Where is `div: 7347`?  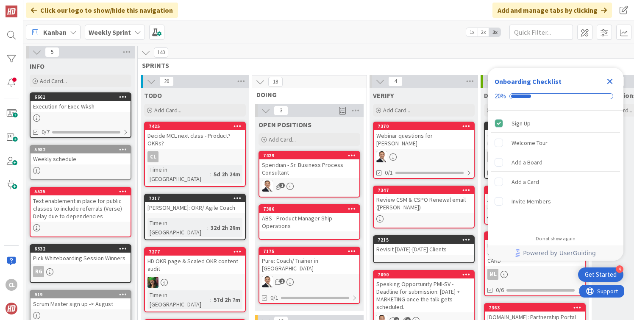
div: 7347 is located at coordinates (424, 190).